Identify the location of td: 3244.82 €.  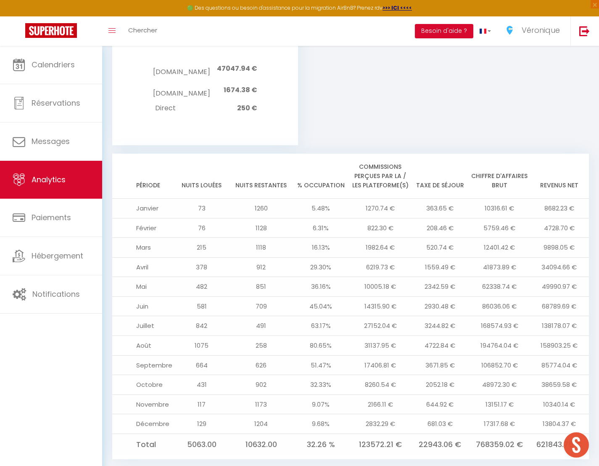
(440, 326).